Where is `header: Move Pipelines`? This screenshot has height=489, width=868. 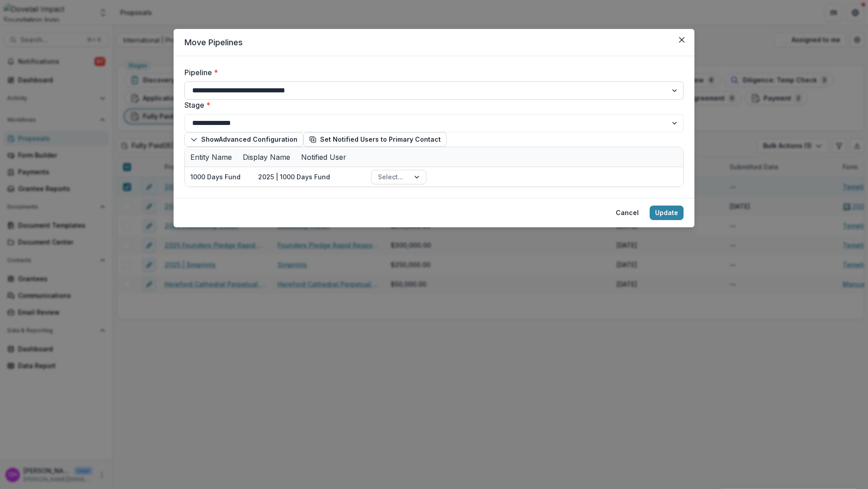
header: Move Pipelines is located at coordinates (434, 42).